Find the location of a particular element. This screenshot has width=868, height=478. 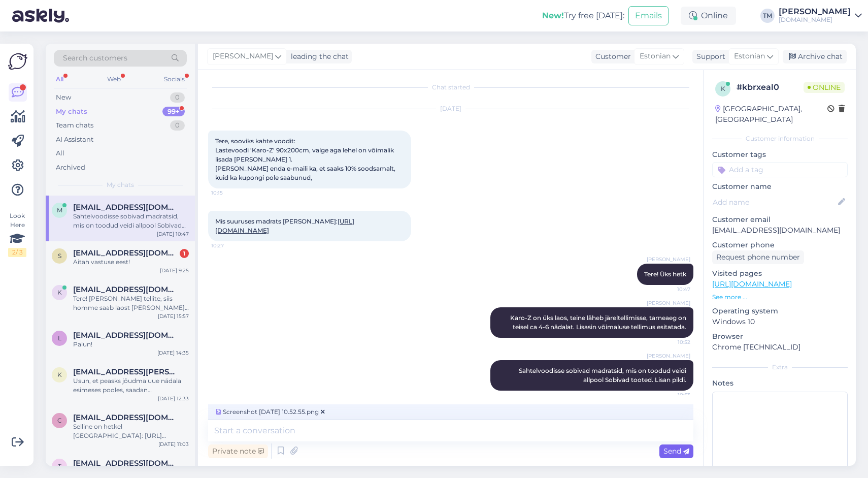

span: s is located at coordinates (59, 255).